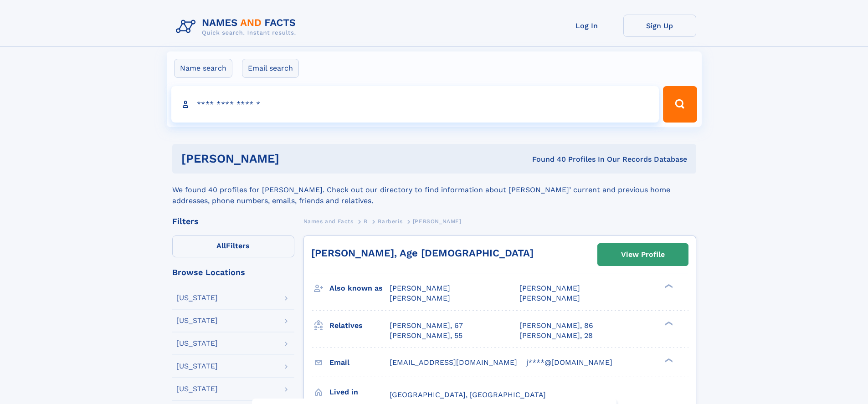 The width and height of the screenshot is (868, 404). I want to click on a: Barberis, so click(390, 221).